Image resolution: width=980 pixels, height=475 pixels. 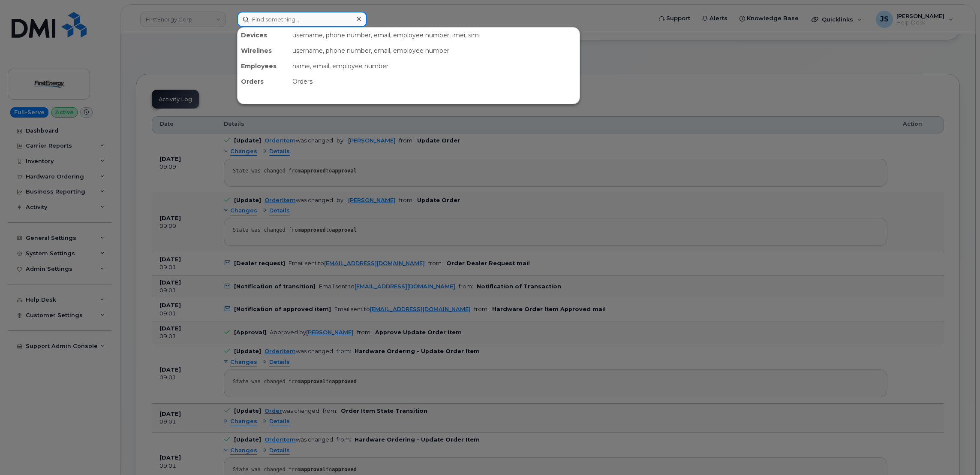 What do you see at coordinates (263, 50) in the screenshot?
I see `div: Wirelines` at bounding box center [263, 50].